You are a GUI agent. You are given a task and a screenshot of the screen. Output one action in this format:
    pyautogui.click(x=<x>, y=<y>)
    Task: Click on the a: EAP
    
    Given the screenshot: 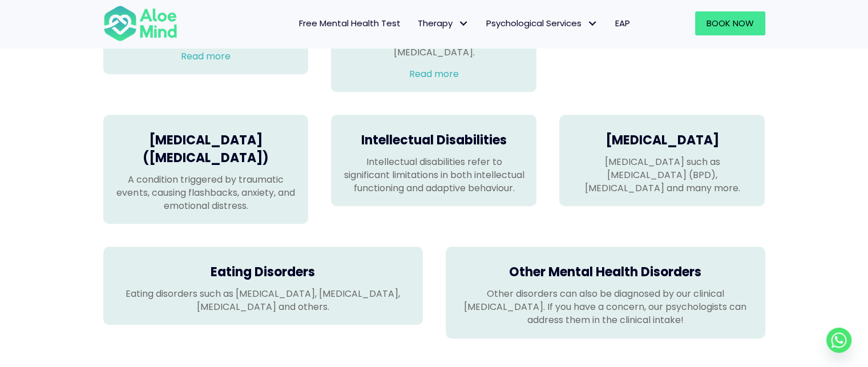 What is the action you would take?
    pyautogui.click(x=623, y=23)
    